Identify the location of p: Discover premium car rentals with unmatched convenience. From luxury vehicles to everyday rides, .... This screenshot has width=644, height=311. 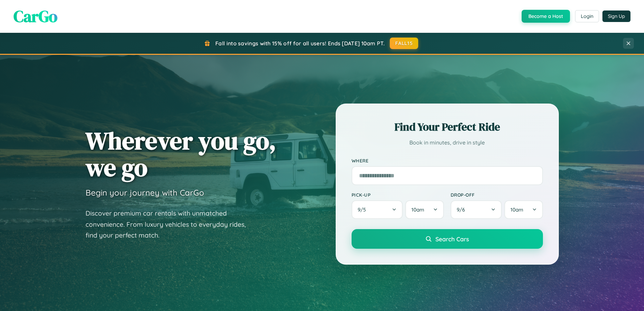
(170, 224).